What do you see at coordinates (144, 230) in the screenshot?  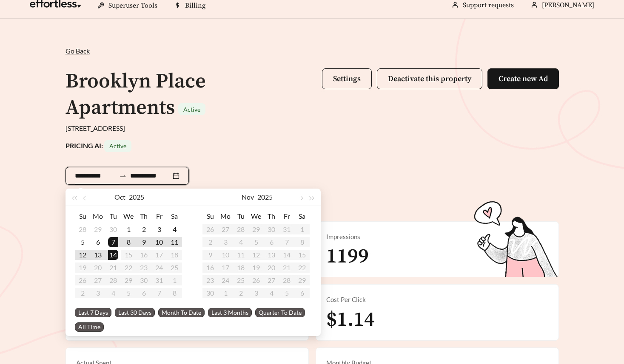 I see `td: 2025-10-02` at bounding box center [144, 230].